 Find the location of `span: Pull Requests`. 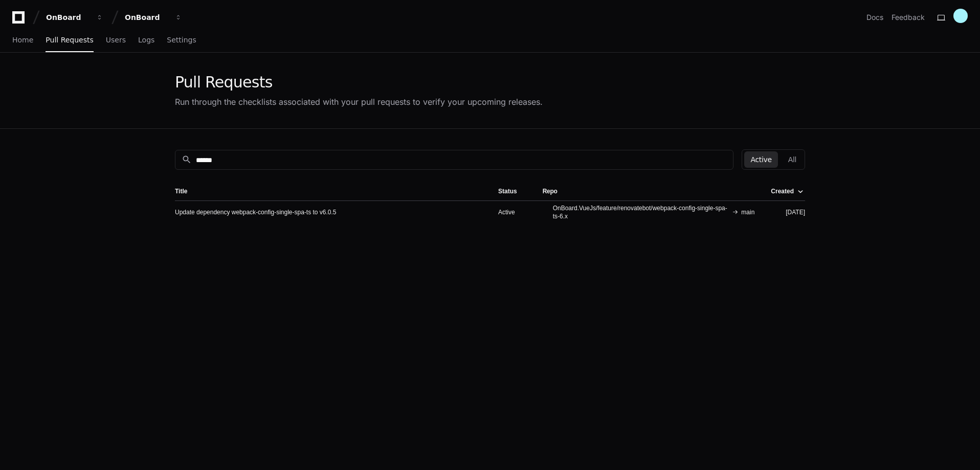

span: Pull Requests is located at coordinates (69, 40).